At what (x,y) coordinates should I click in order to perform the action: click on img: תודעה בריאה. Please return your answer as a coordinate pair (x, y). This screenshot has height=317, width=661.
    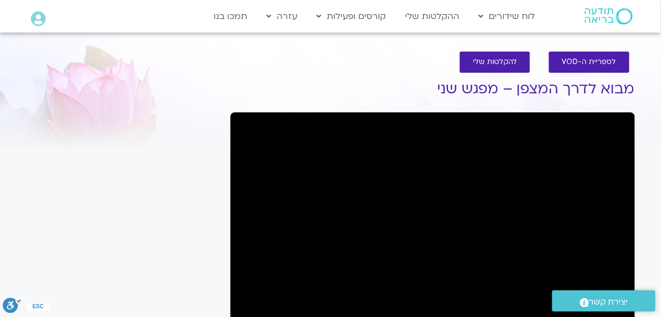
    Looking at the image, I should click on (608, 16).